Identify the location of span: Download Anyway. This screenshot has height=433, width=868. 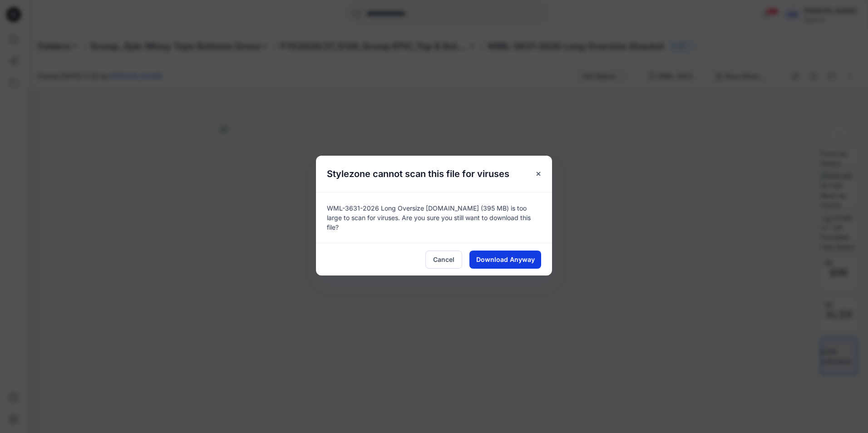
(505, 259).